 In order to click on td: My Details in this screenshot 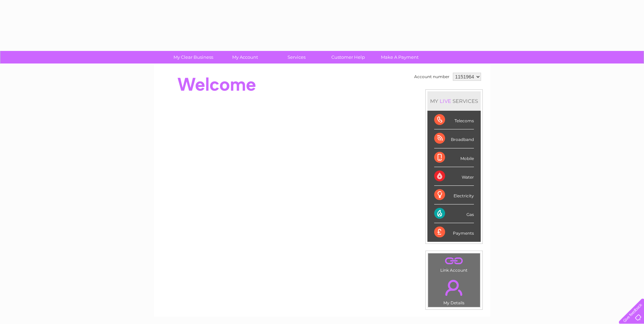, I will do `click(453, 290)`.